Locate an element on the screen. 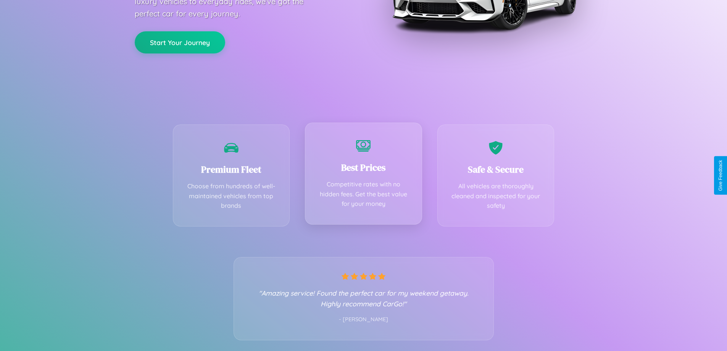  div: Give Feedback is located at coordinates (721, 175).